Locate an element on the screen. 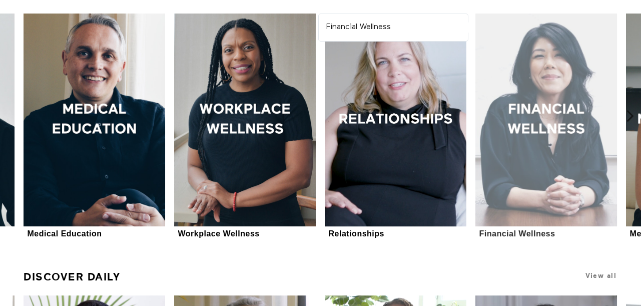 The image size is (641, 306). a: Discover Daily is located at coordinates (72, 277).